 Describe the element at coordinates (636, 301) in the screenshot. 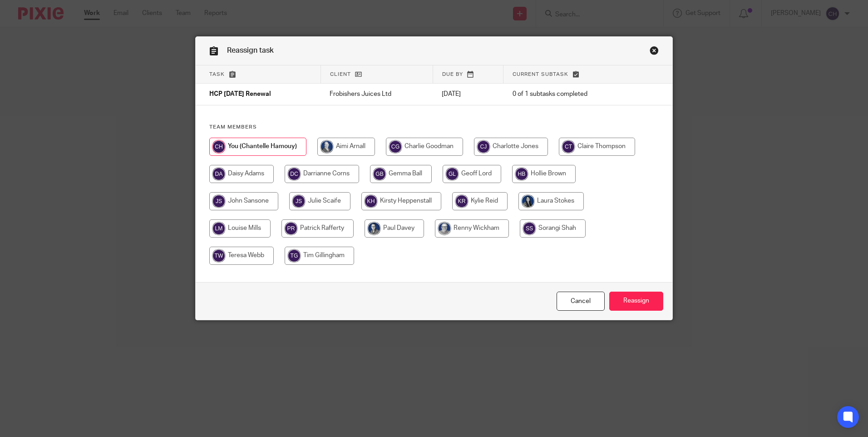

I see `input: Reassign` at that location.